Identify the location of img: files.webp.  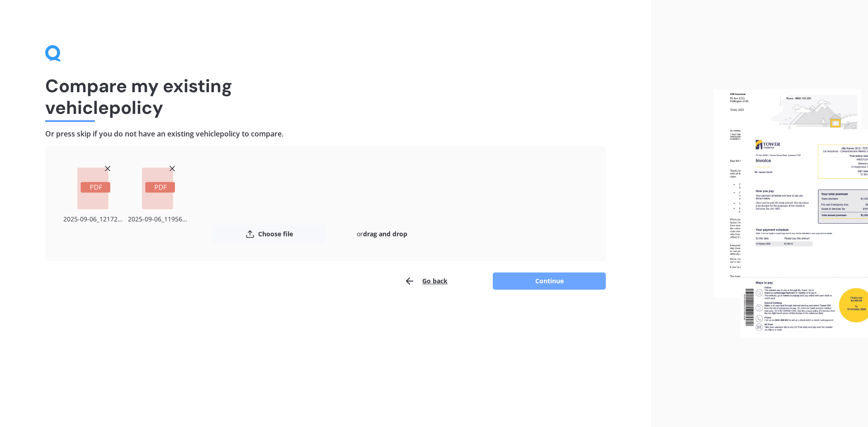
(790, 214).